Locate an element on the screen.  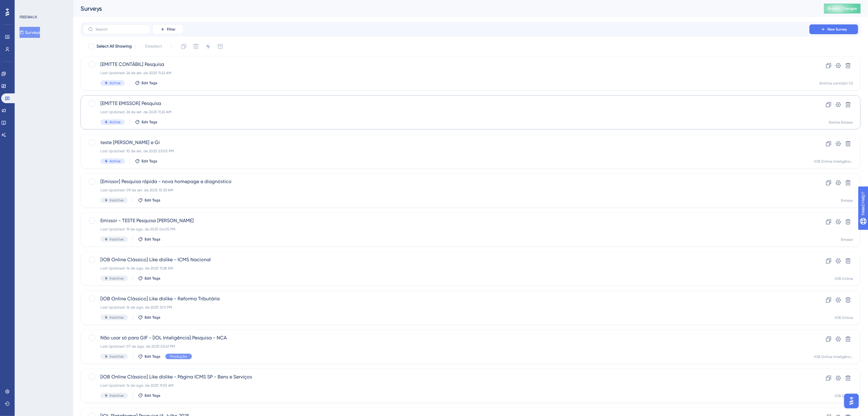
div: Last Updated: 09 de set. de 2025 10:33 AM is located at coordinates (446, 190).